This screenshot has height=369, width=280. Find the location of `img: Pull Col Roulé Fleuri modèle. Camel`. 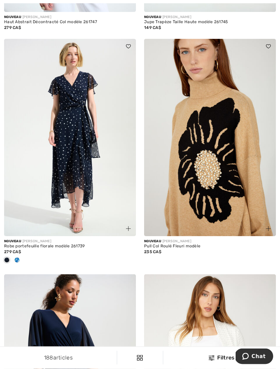

img: Pull Col Roulé Fleuri modèle. Camel is located at coordinates (210, 138).